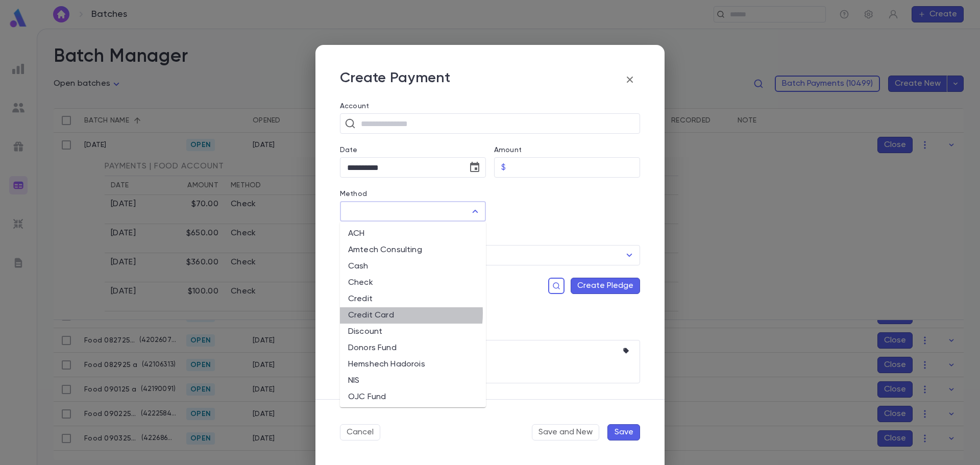 The image size is (980, 465). Describe the element at coordinates (413, 349) in the screenshot. I see `li: Donors Fund` at that location.